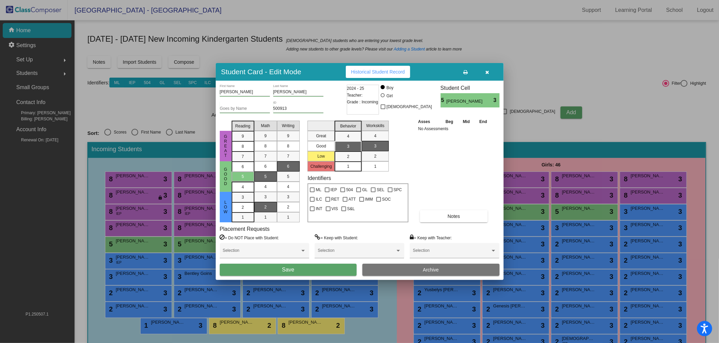 This screenshot has width=719, height=343. I want to click on input: Enter ID, so click(298, 109).